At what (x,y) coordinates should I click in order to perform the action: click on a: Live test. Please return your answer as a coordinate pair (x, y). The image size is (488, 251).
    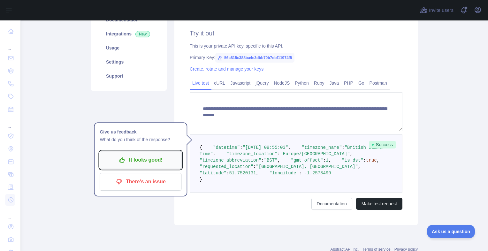
    Looking at the image, I should click on (201, 83).